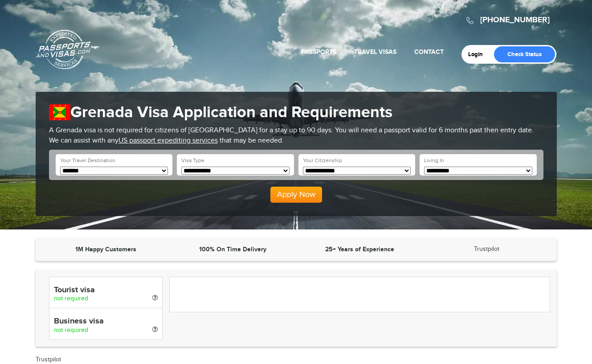  What do you see at coordinates (296, 194) in the screenshot?
I see `button: Apply Now` at bounding box center [296, 194].